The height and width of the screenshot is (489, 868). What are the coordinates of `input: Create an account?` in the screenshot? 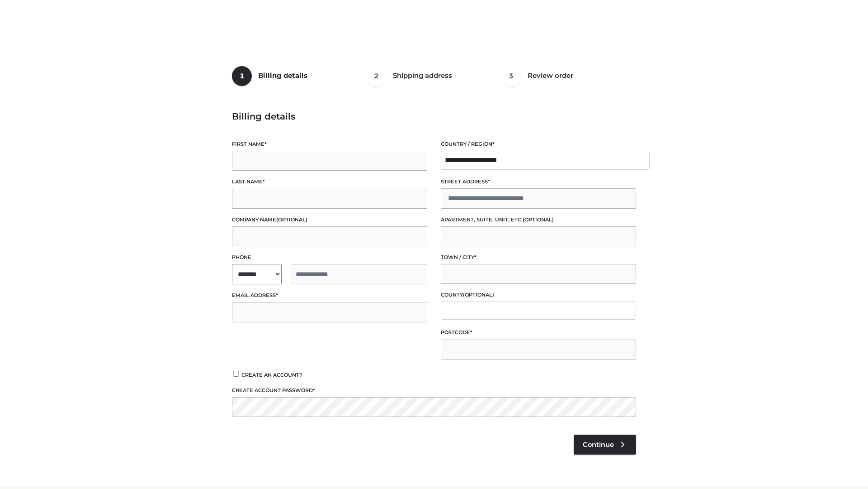 It's located at (236, 374).